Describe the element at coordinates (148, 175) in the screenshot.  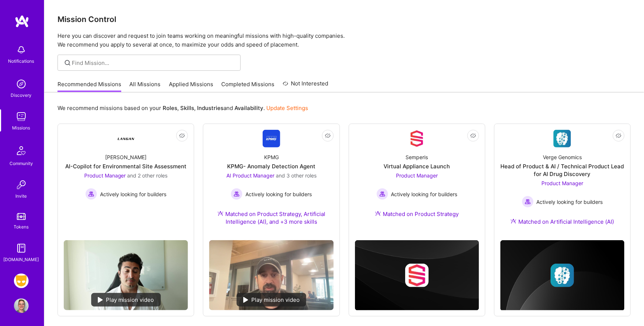
I see `span: and 2 other roles` at that location.